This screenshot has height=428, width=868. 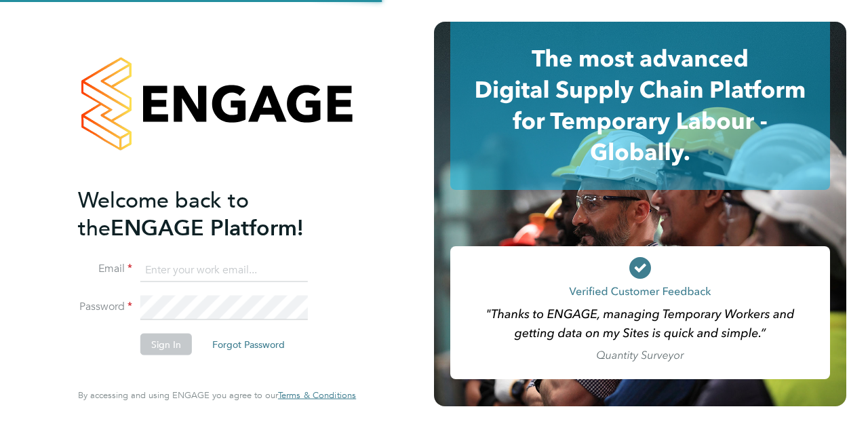 What do you see at coordinates (210, 214) in the screenshot?
I see `h2: ENGAGE Platform!` at bounding box center [210, 214].